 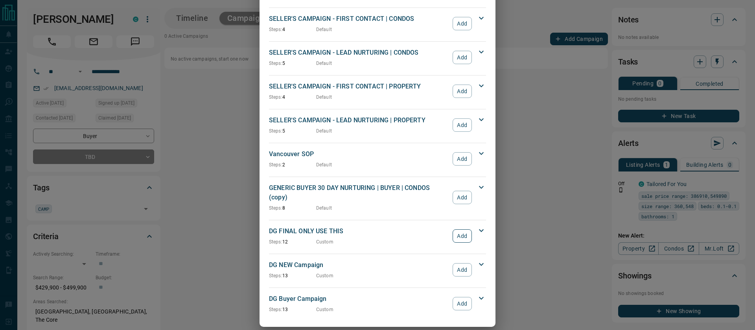 What do you see at coordinates (293, 165) in the screenshot?
I see `p: 2` at bounding box center [293, 165].